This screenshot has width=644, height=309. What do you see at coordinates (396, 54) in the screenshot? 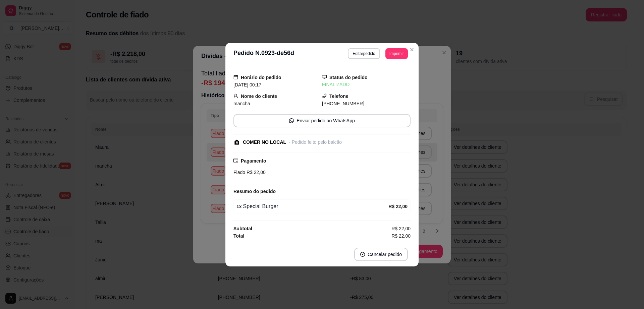
I see `button: Imprimir` at bounding box center [396, 54].